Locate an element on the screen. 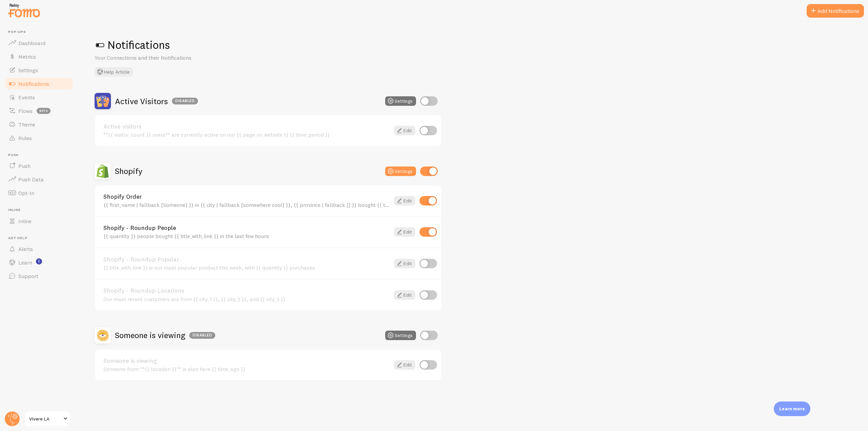 This screenshot has width=868, height=431. div: Our most recent customers are from {{ city_1 }}, {{ city_2 }}, and {{ city_3 }} is located at coordinates (247, 299).